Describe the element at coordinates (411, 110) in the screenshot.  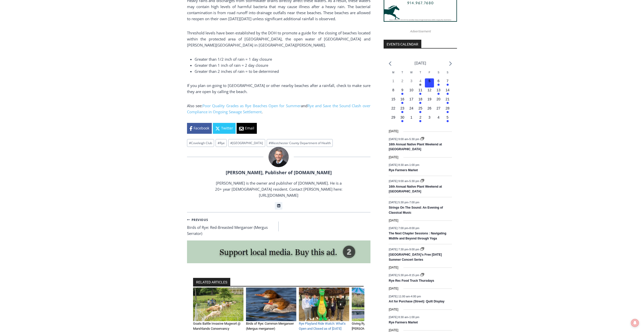
I see `button: 24` at that location.